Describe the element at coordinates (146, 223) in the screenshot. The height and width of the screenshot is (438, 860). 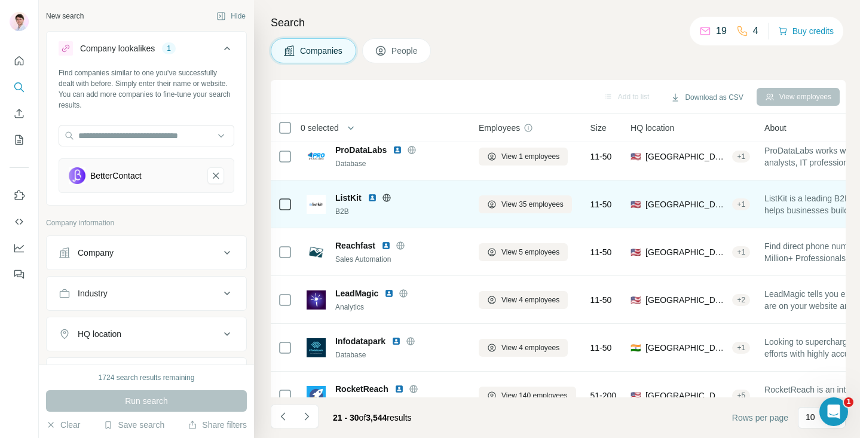
I see `p: Company information` at that location.